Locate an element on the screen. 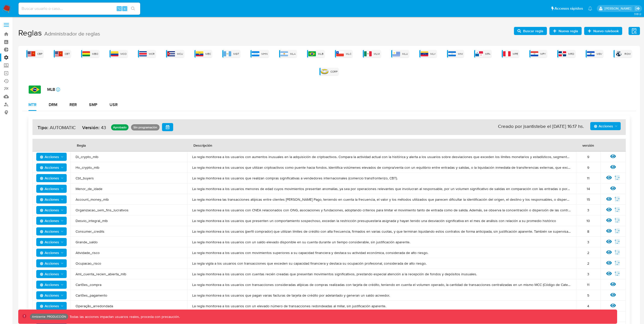 Image resolution: width=644 pixels, height=324 pixels. a: Notificaciones is located at coordinates (590, 8).